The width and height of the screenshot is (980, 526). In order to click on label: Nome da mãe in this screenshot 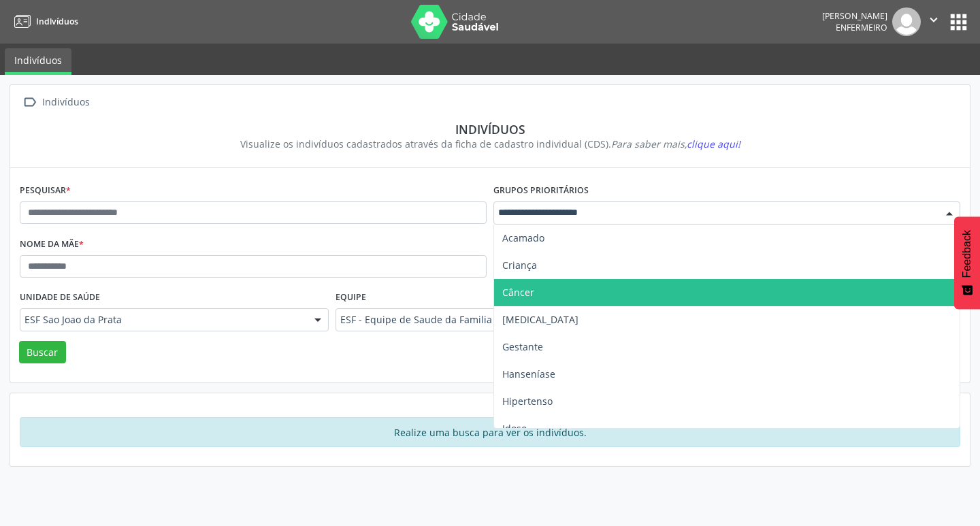, I will do `click(52, 244)`.